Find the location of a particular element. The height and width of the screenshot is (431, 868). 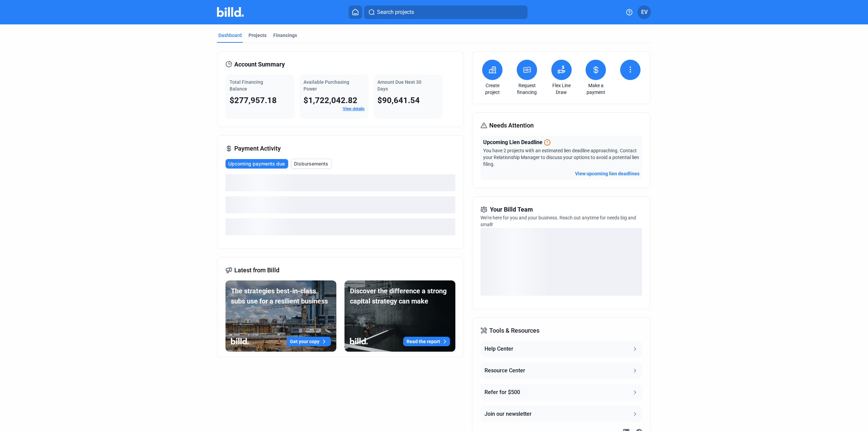

span: Upcoming payments due is located at coordinates (256, 164).